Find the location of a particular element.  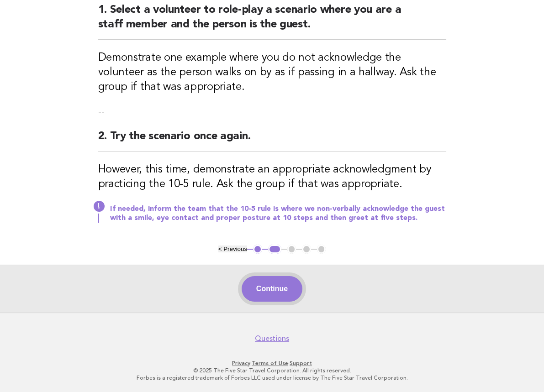

button: < Previous is located at coordinates (232, 249).